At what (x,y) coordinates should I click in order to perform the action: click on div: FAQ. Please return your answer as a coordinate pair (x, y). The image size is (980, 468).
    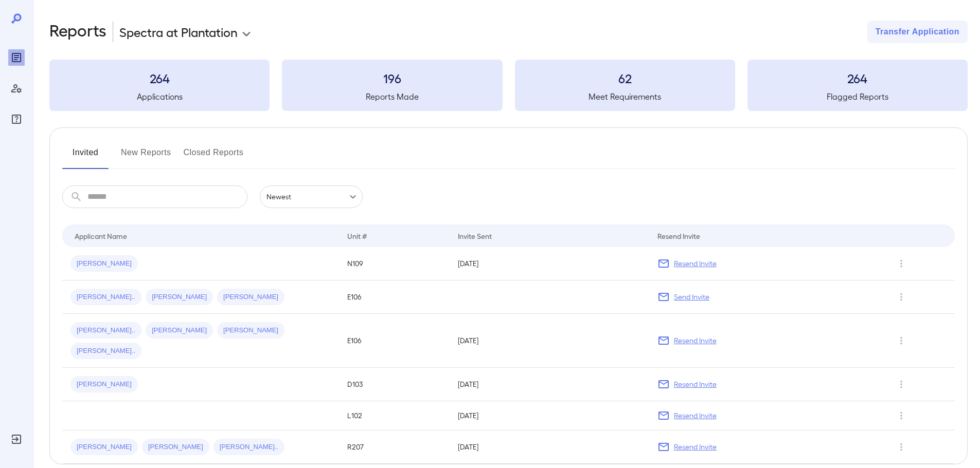
    Looking at the image, I should click on (16, 119).